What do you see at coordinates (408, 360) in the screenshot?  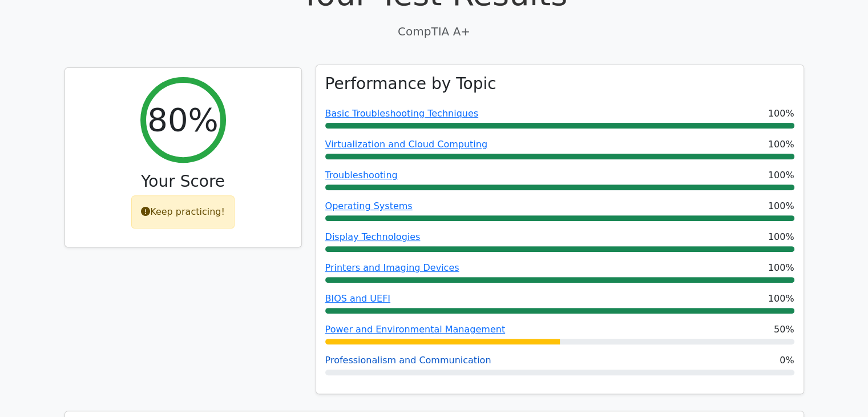 I see `a: Professionalism and Communication` at bounding box center [408, 360].